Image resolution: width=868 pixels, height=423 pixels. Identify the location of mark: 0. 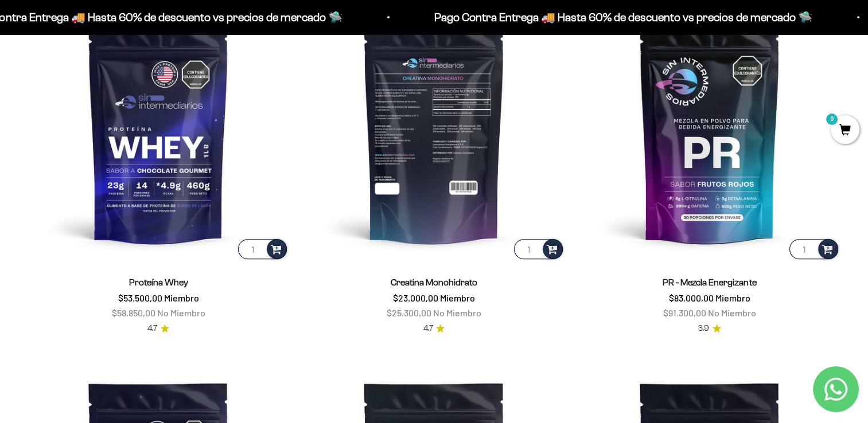
(832, 119).